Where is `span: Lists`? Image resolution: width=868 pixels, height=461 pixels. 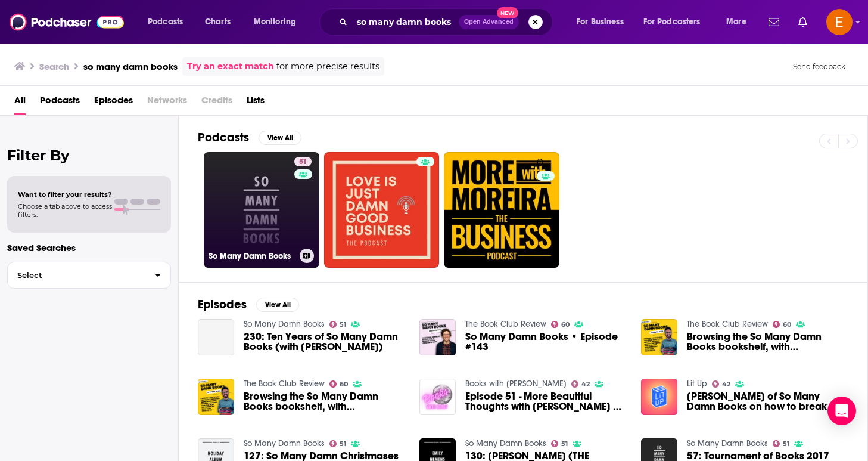 span: Lists is located at coordinates (255, 103).